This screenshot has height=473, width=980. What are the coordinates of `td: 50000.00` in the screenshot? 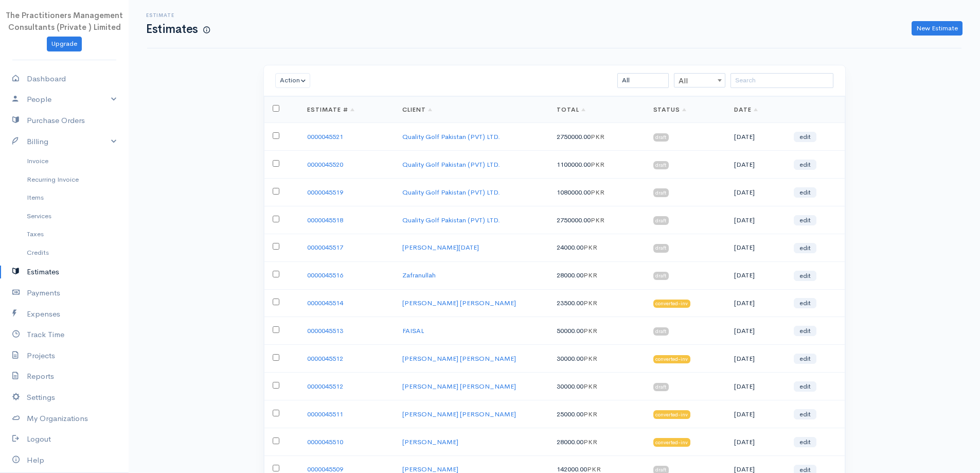 It's located at (597, 331).